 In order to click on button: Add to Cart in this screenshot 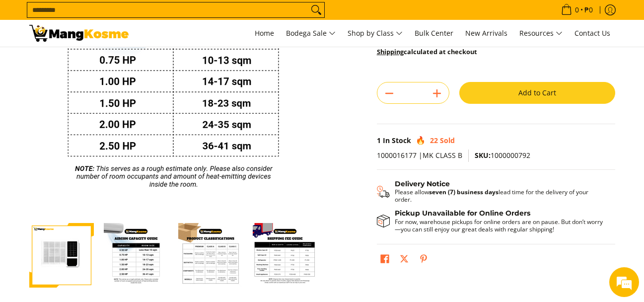, I will do `click(537, 93)`.